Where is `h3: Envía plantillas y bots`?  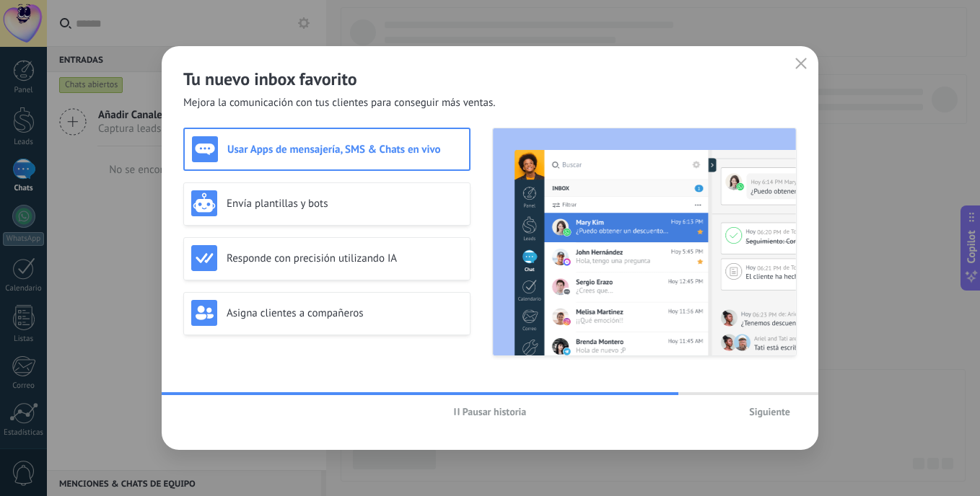 h3: Envía plantillas y bots is located at coordinates (344, 203).